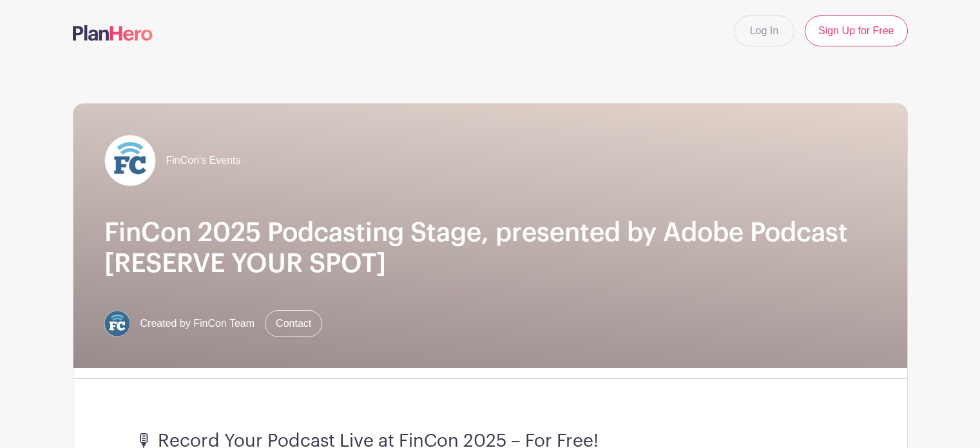 The image size is (980, 448). I want to click on img: FC%20circle.png, so click(117, 323).